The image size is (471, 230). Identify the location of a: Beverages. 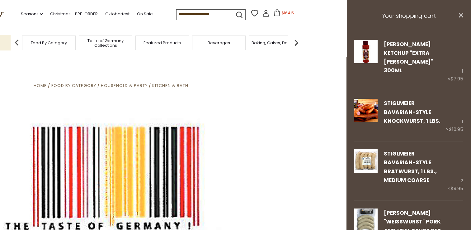
(219, 43).